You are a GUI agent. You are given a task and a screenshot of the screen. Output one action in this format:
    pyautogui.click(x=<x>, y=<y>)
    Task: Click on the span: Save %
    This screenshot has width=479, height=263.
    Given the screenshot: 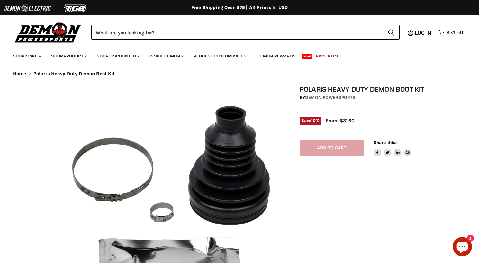 What is the action you would take?
    pyautogui.click(x=310, y=121)
    